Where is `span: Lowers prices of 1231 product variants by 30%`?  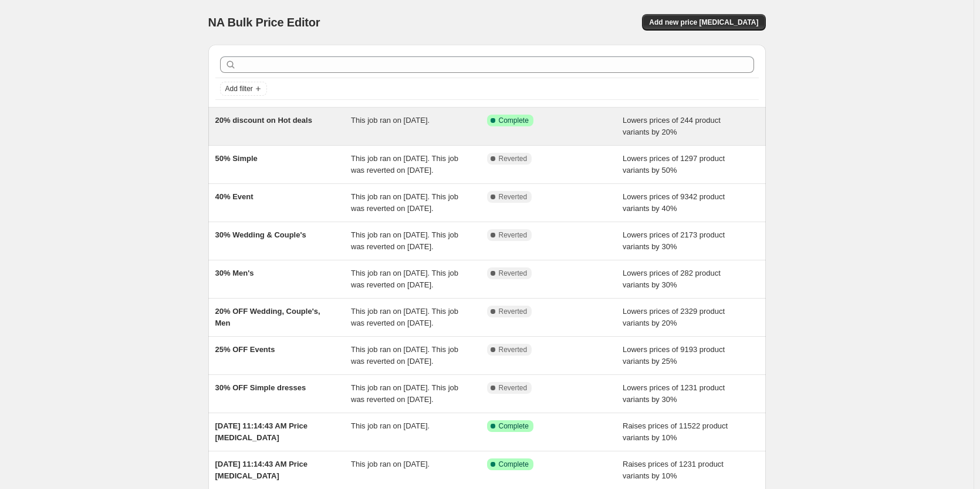 span: Lowers prices of 1231 product variants by 30% is located at coordinates (674, 393).